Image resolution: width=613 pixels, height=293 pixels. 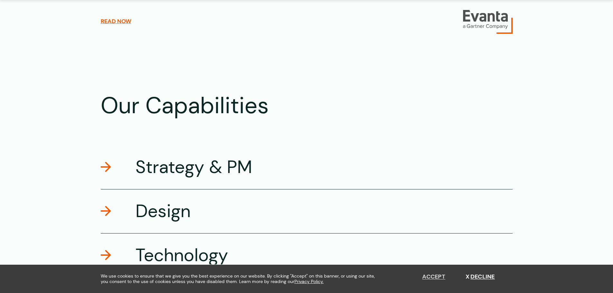 What do you see at coordinates (182, 255) in the screenshot?
I see `h3: Technology` at bounding box center [182, 255].